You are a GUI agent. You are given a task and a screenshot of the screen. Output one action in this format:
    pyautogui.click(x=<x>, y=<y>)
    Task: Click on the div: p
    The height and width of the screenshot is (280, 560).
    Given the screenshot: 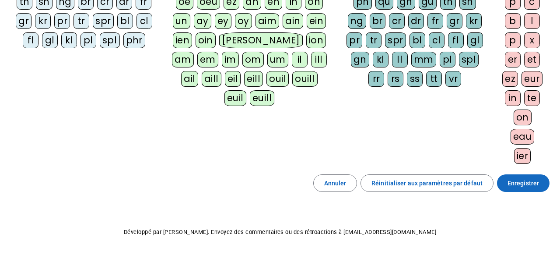 What is the action you would take?
    pyautogui.click(x=513, y=40)
    